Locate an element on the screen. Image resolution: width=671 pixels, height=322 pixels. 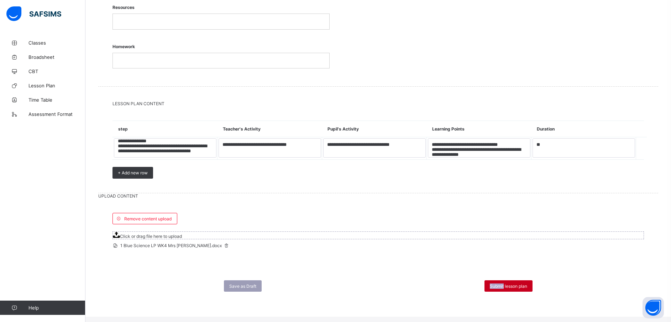
span: Submit lesson plan is located at coordinates (509, 286).